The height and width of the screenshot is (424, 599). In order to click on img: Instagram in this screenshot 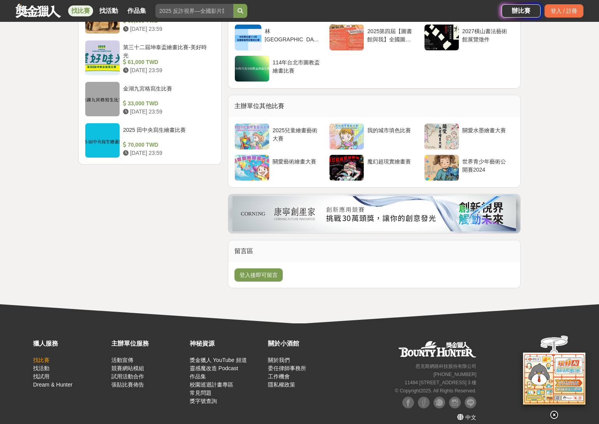, I will do `click(455, 402)`.